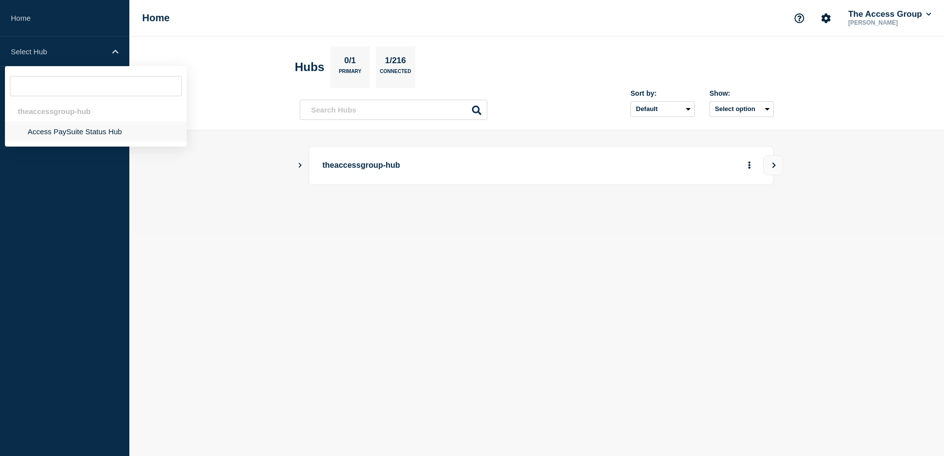  What do you see at coordinates (396, 62) in the screenshot?
I see `p: 1/216` at bounding box center [396, 62].